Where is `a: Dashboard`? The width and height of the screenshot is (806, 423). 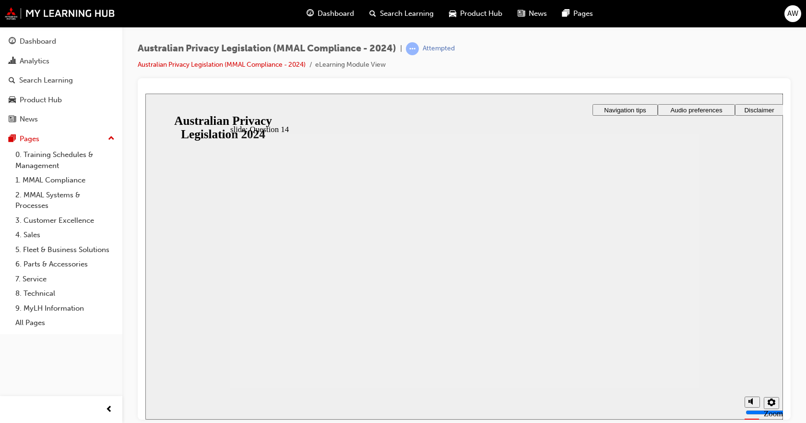
a: Dashboard is located at coordinates (61, 41).